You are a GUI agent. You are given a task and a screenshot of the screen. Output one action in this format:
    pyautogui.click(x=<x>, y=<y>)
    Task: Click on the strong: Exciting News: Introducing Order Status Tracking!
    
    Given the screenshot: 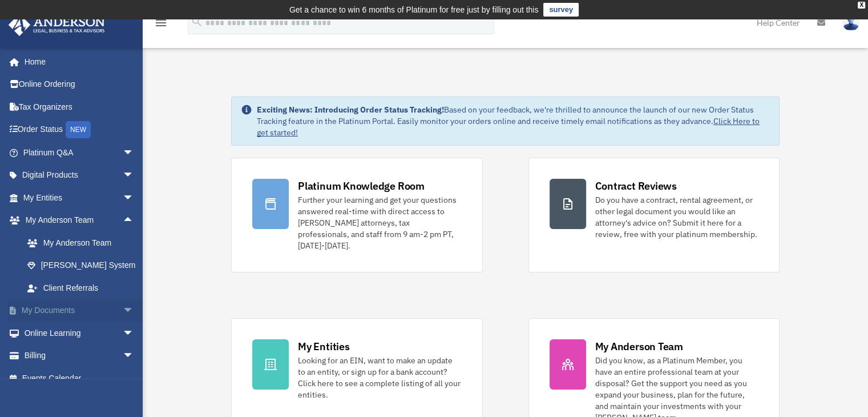 What is the action you would take?
    pyautogui.click(x=351, y=110)
    